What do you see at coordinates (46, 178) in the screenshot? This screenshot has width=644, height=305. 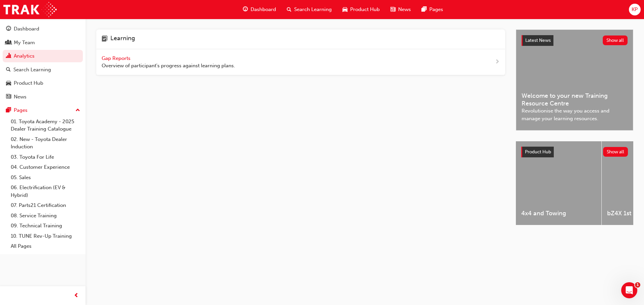 I see `a: 05. Sales` at bounding box center [46, 178].